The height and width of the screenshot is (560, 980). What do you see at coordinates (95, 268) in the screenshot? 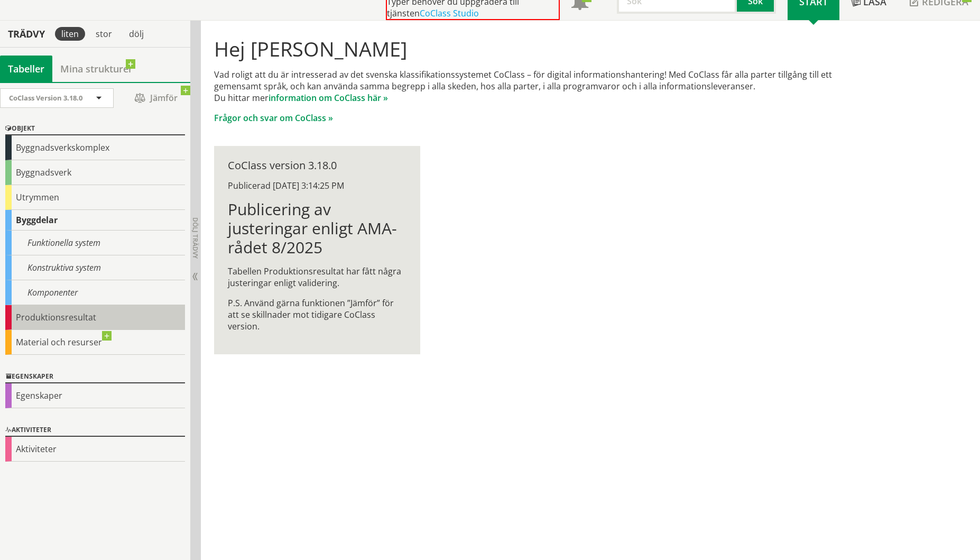
I see `div: Konstruktiva system` at bounding box center [95, 268].